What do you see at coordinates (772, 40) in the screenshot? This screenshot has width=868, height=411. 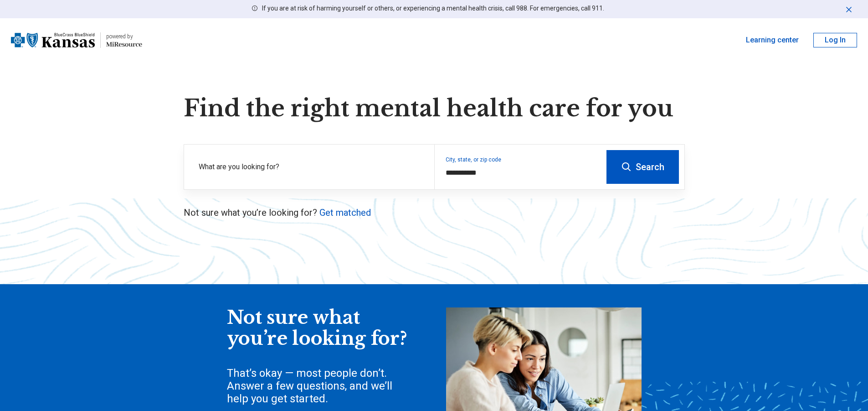 I see `a: Learning center` at bounding box center [772, 40].